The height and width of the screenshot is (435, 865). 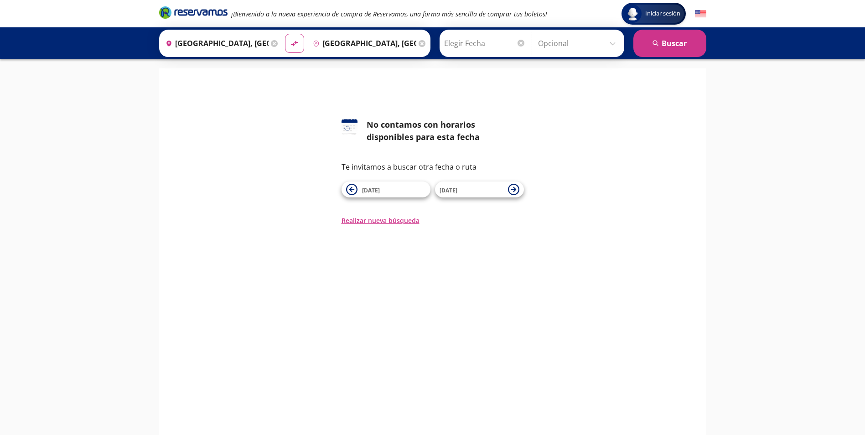 I want to click on p: Te invitamos a buscar otra fecha o ruta, so click(x=433, y=167).